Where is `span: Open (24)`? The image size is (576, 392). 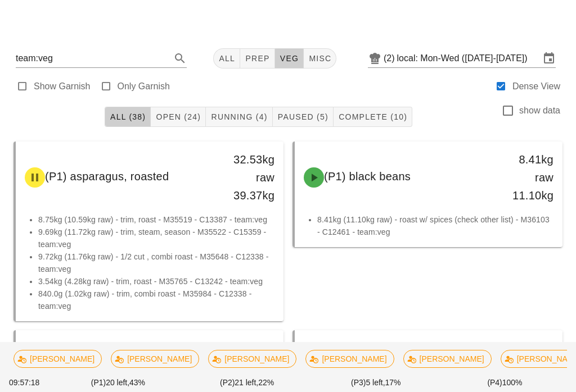
span: Open (24) is located at coordinates (178, 117).